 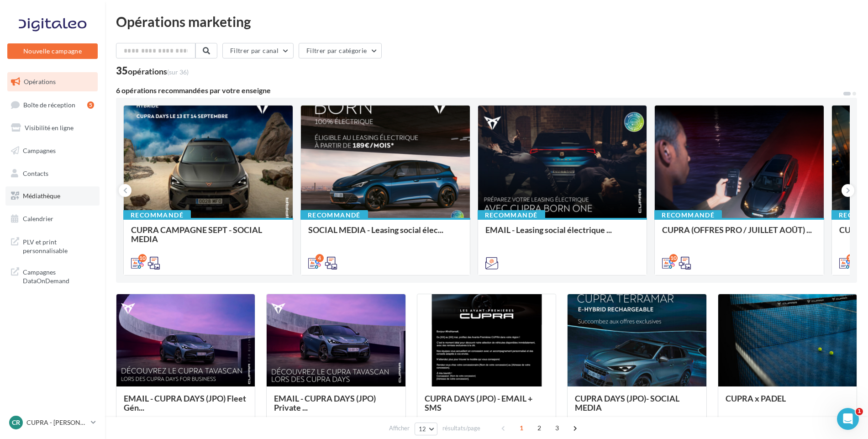 I want to click on span: CUPRA DAYS (JPO) - EMAIL + SMS, so click(x=478, y=403).